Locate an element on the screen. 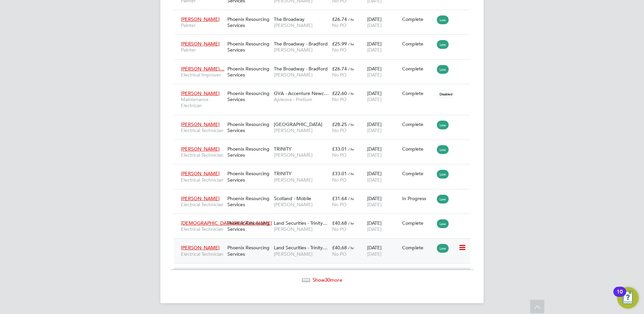  span: £26.74 is located at coordinates (340, 19).